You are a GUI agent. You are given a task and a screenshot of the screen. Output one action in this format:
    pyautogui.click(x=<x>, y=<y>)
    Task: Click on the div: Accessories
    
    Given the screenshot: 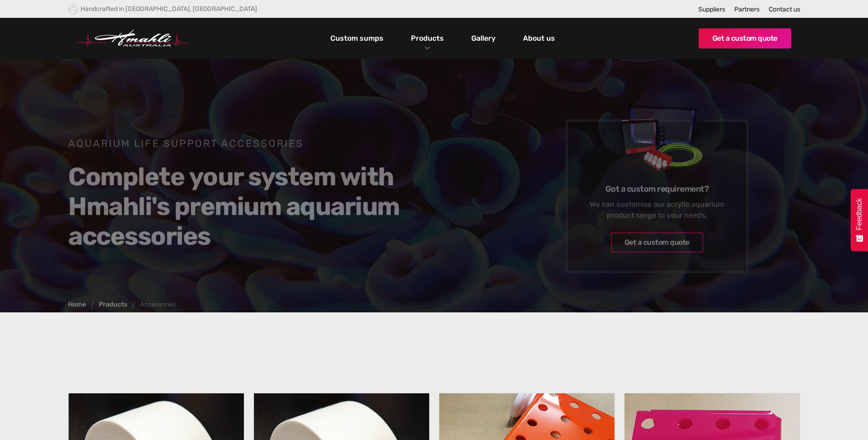 What is the action you would take?
    pyautogui.click(x=158, y=305)
    